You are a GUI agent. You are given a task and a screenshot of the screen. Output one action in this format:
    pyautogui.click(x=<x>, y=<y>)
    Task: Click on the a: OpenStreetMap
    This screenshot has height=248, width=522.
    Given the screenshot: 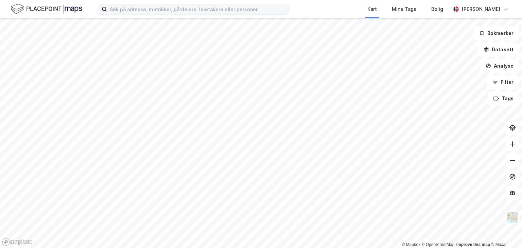 What is the action you would take?
    pyautogui.click(x=438, y=245)
    